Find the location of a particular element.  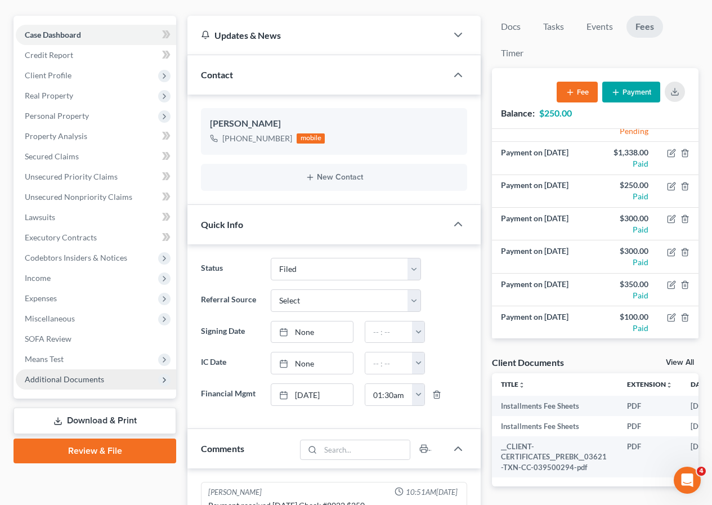

span: Quick Info is located at coordinates (222, 224).